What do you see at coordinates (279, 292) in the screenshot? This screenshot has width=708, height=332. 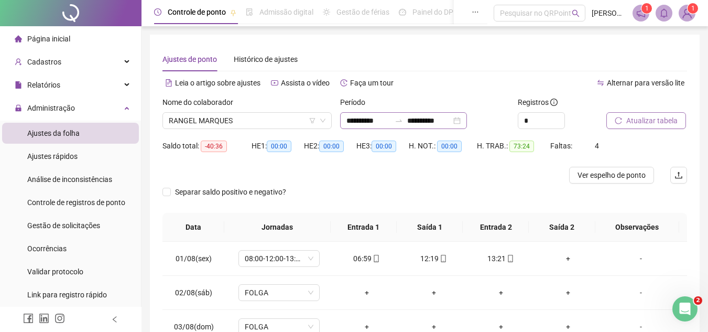 I see `span: FOLGA` at bounding box center [279, 292].